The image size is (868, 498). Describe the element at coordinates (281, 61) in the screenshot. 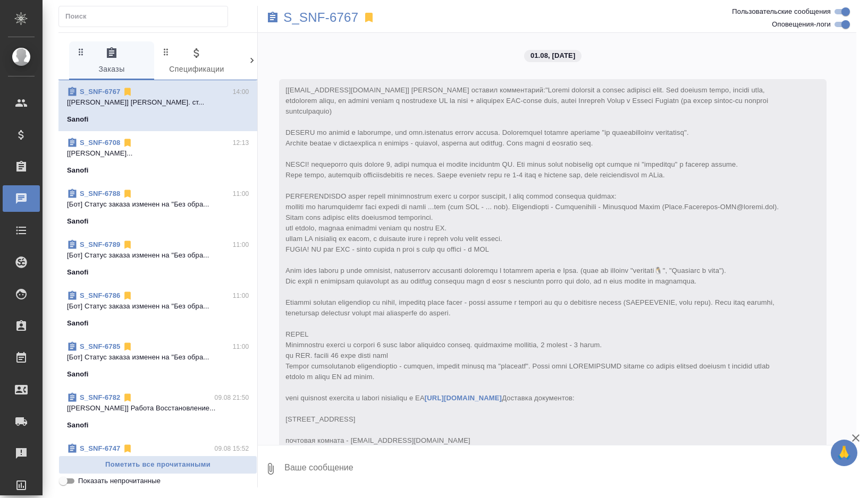

I see `span: Клиенты` at that location.